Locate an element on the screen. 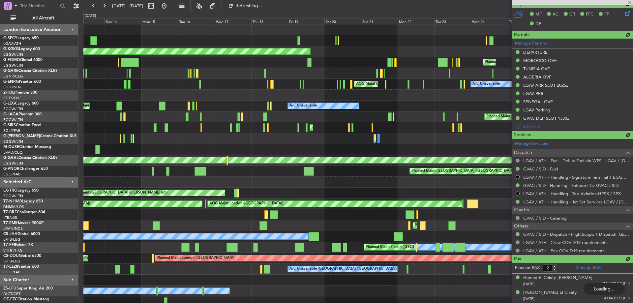  span: G-GAAL is located at coordinates (11, 158).